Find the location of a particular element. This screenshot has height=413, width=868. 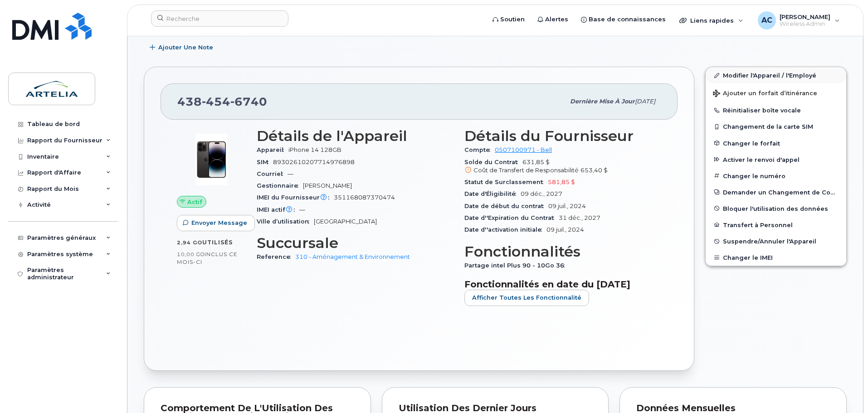

span: Actif is located at coordinates (195, 202).